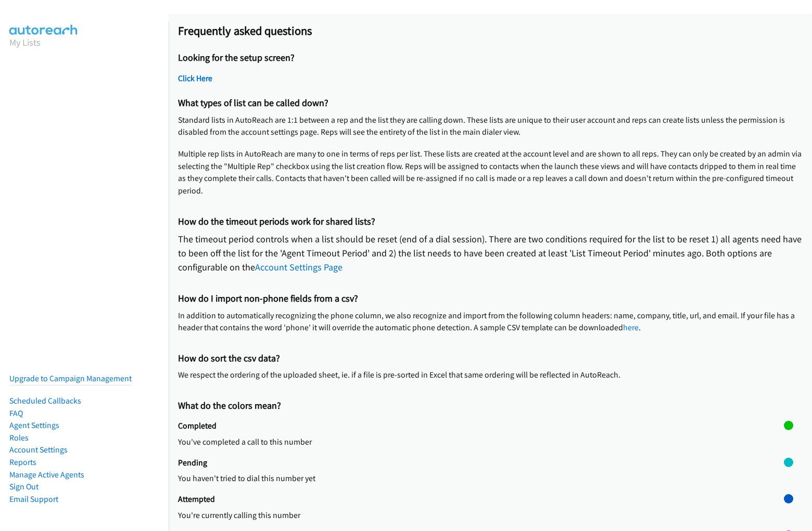  I want to click on a: Scheduled Callbacks, so click(45, 401).